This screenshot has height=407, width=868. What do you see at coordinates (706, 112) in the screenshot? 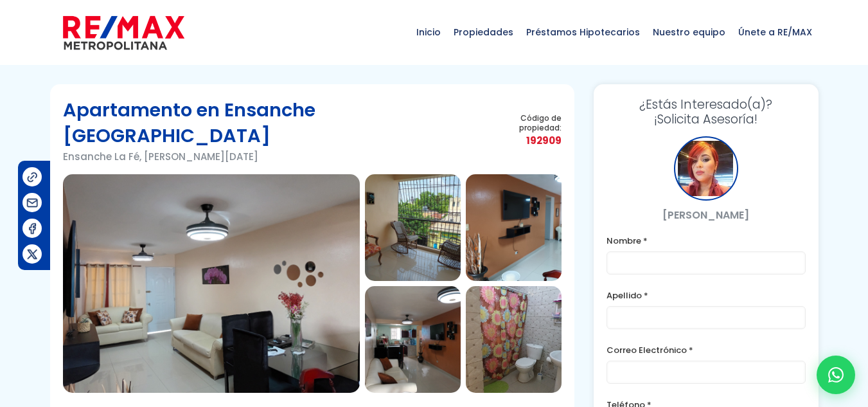
I see `h3: ¡Solicita Asesoría!` at bounding box center [706, 112].